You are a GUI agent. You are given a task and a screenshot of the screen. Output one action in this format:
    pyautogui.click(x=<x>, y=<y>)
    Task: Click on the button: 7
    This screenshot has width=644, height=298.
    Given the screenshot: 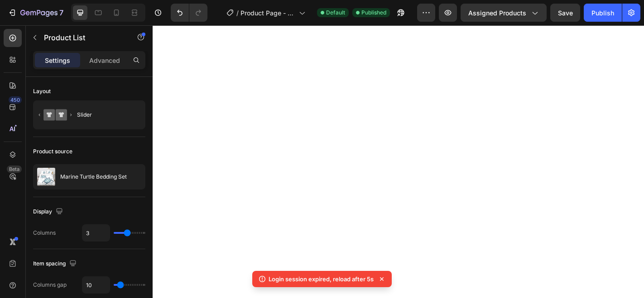 What is the action you would take?
    pyautogui.click(x=36, y=13)
    